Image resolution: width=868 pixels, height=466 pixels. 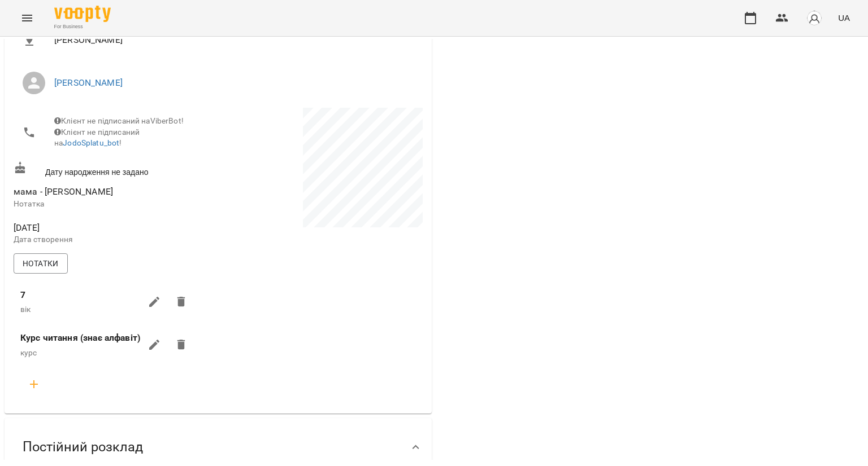 What do you see at coordinates (28, 353) in the screenshot?
I see `span: курс` at bounding box center [28, 353].